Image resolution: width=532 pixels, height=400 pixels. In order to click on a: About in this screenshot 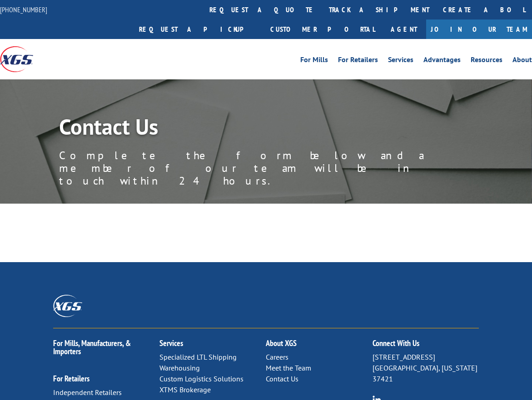, I will do `click(522, 61)`.